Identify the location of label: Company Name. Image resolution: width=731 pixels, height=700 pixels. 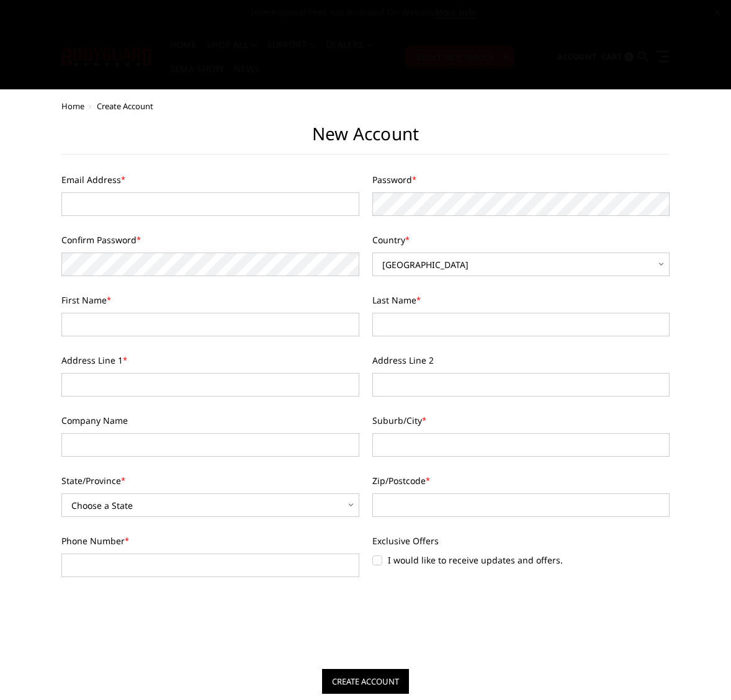
(210, 420).